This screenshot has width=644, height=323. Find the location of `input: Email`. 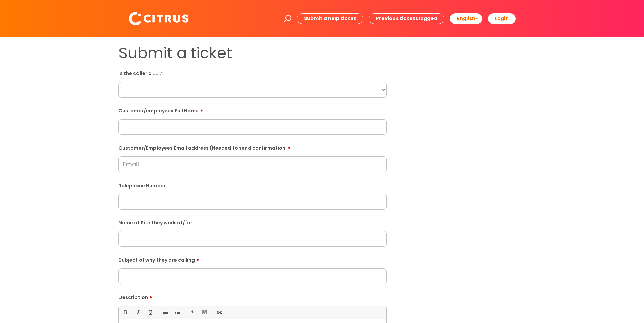

input: Email is located at coordinates (252, 164).